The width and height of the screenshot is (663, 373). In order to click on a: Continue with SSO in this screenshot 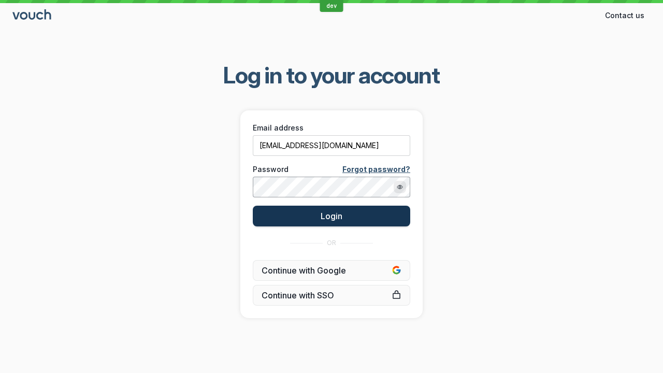, I will do `click(331, 295)`.